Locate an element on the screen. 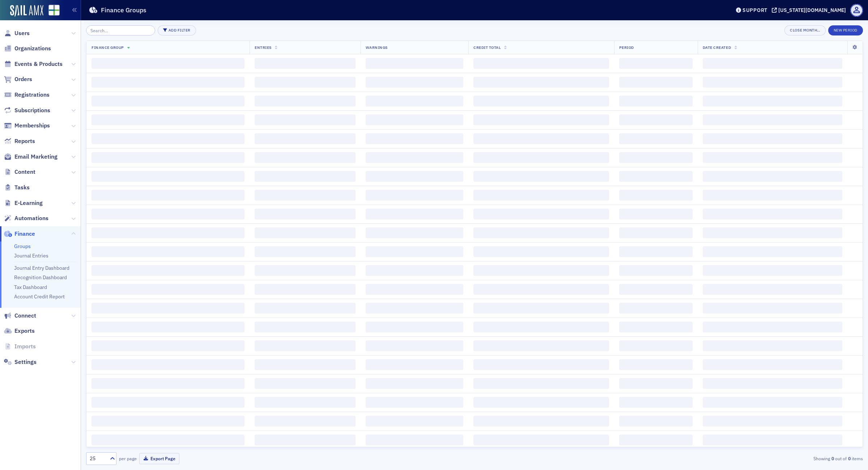  a: Groups is located at coordinates (22, 246).